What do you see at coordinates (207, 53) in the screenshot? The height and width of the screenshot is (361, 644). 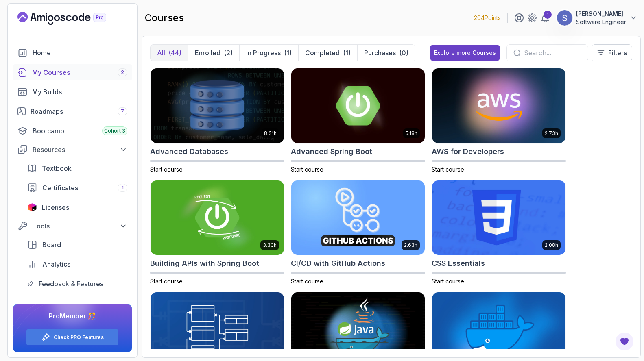 I see `p: Enrolled` at bounding box center [207, 53].